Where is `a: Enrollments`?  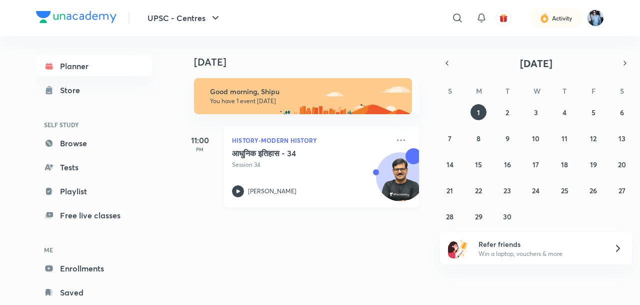 a: Enrollments is located at coordinates (94, 268).